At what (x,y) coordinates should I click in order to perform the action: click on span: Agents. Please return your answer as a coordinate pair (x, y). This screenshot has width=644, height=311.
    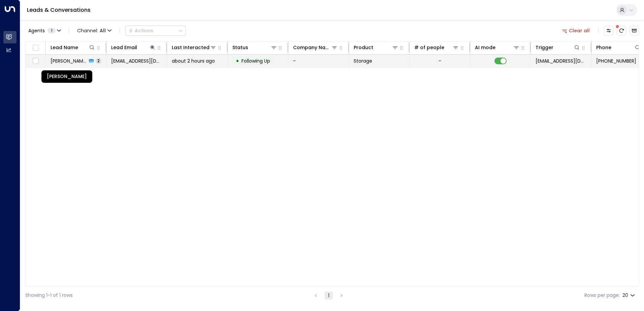
    Looking at the image, I should click on (36, 31).